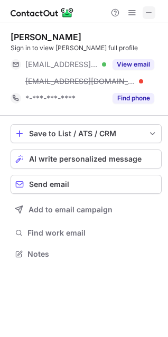  What do you see at coordinates (86, 254) in the screenshot?
I see `button: Notes` at bounding box center [86, 254].